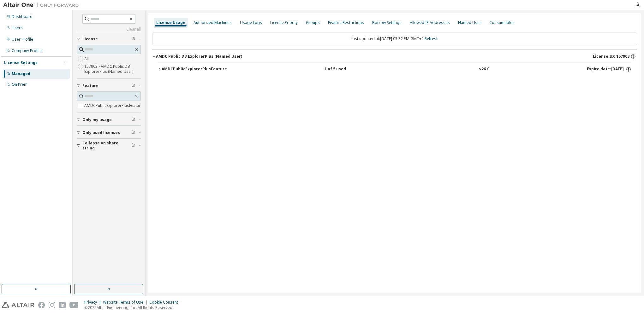 The image size is (644, 314). Describe the element at coordinates (126, 303) in the screenshot. I see `div: Website Terms of Use` at that location.